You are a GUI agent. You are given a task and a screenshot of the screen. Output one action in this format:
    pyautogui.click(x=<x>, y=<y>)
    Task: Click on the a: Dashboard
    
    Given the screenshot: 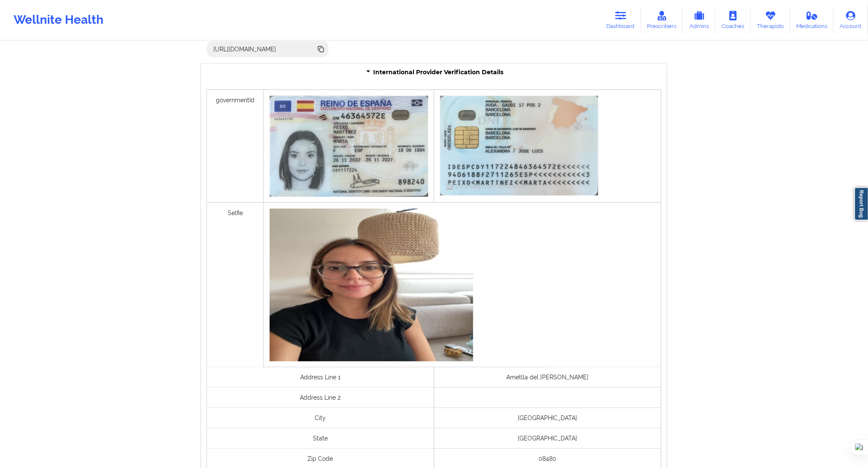 What is the action you would take?
    pyautogui.click(x=621, y=20)
    